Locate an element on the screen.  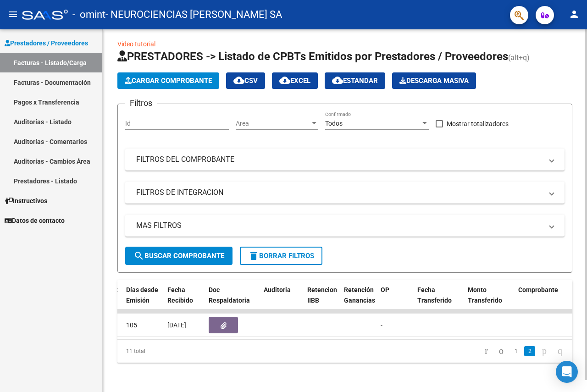
span: Fecha Transferido is located at coordinates (434, 295).